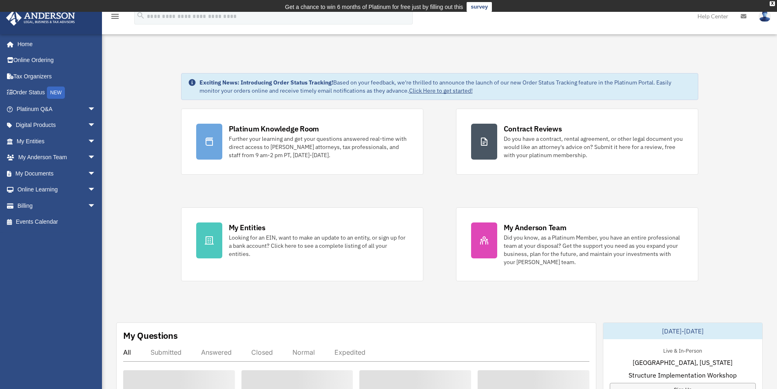 The height and width of the screenshot is (389, 777). Describe the element at coordinates (57, 109) in the screenshot. I see `a: Platinum Q&Aarrow_drop_down` at that location.